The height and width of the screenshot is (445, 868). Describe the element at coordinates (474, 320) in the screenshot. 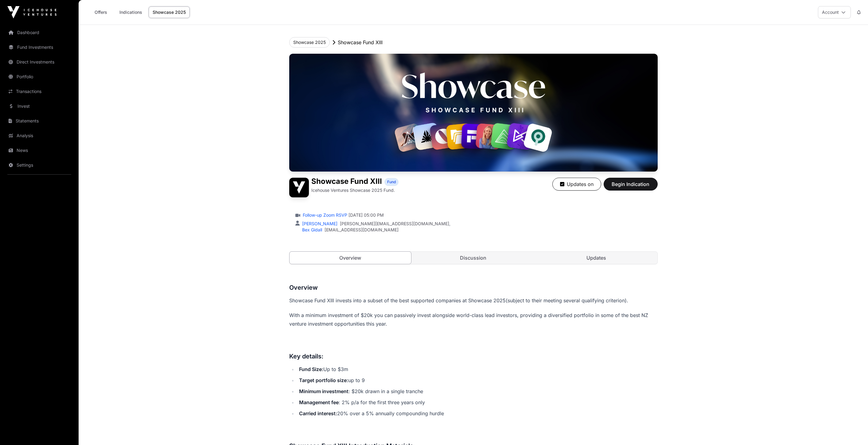

I see `p: With a minimum investment of $20k you can passively invest alongside world-class lead investors, ...` at that location.